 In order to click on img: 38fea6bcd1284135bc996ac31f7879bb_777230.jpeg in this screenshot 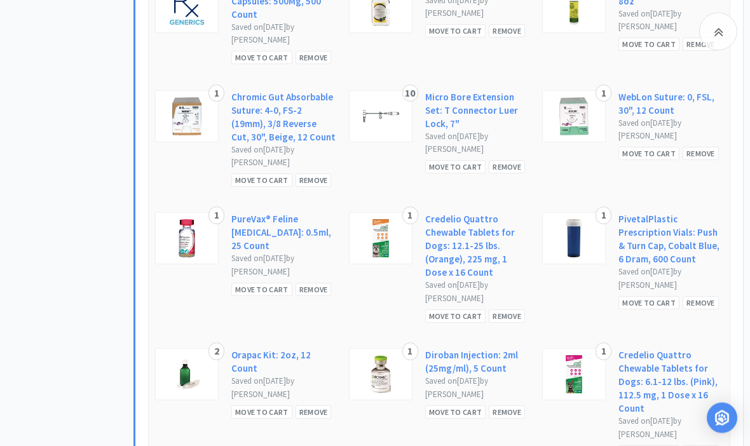, I will do `click(574, 375)`.